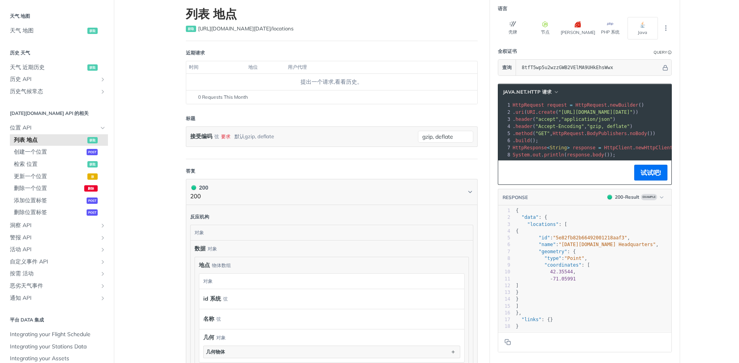 This screenshot has width=739, height=363. What do you see at coordinates (574, 258) in the screenshot?
I see `span: "Point"` at bounding box center [574, 258].